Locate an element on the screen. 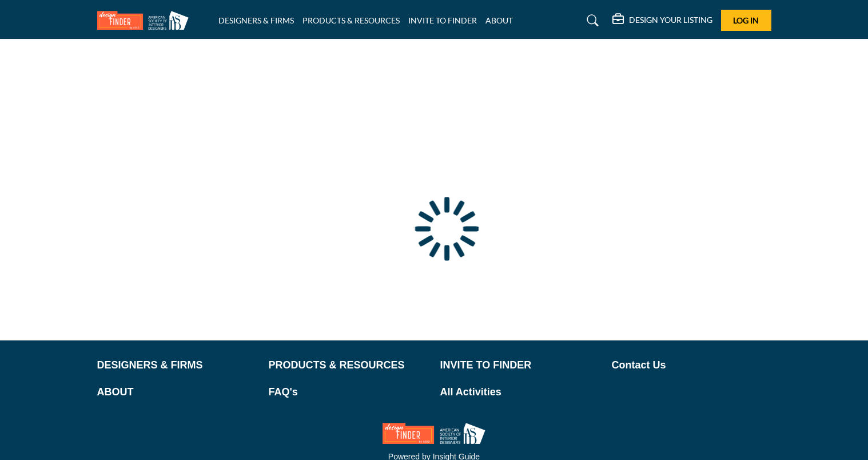 The width and height of the screenshot is (868, 460). button: Log In is located at coordinates (746, 20).